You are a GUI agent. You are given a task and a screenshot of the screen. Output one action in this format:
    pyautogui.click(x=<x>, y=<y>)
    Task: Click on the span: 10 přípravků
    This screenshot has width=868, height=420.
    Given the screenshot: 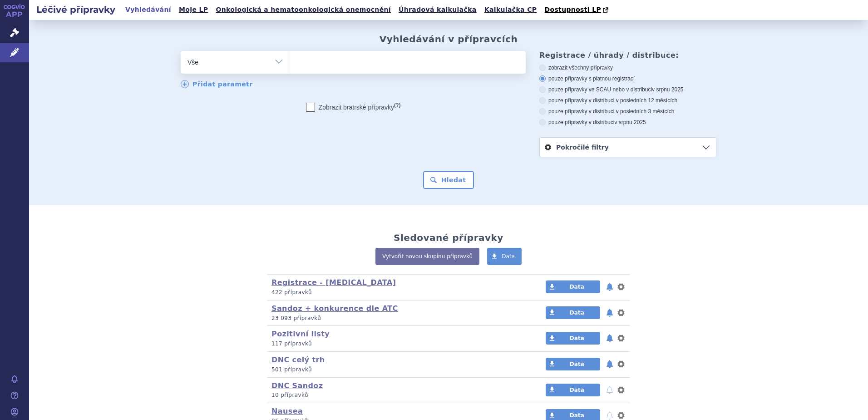 What is the action you would take?
    pyautogui.click(x=290, y=395)
    